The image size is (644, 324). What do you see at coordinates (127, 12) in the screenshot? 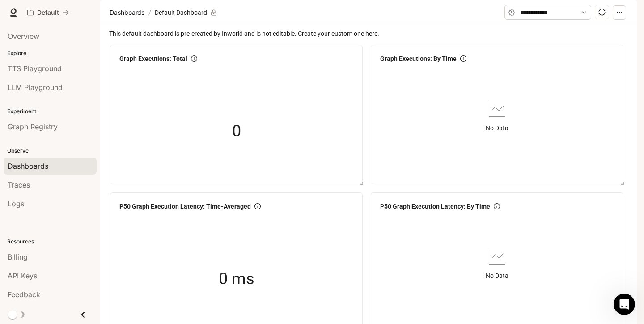
I see `button: Dashboards` at bounding box center [127, 12].